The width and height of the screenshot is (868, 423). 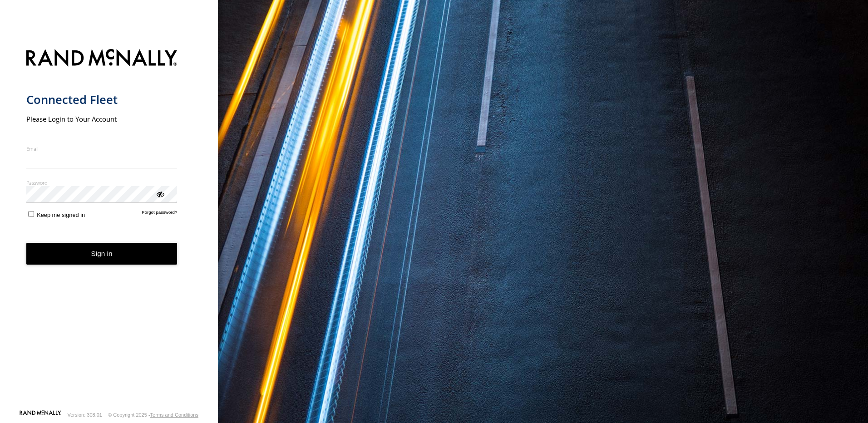 I want to click on a: Visit our Website, so click(x=40, y=414).